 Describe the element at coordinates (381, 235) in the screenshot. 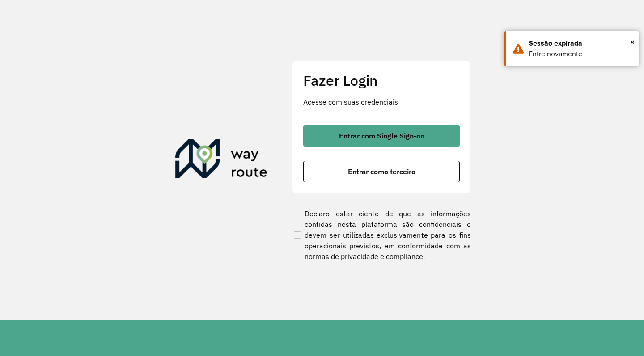

I see `label: Declaro estar ciente de que as informações contidas nesta plataforma são confidenciais e devem se...` at that location.